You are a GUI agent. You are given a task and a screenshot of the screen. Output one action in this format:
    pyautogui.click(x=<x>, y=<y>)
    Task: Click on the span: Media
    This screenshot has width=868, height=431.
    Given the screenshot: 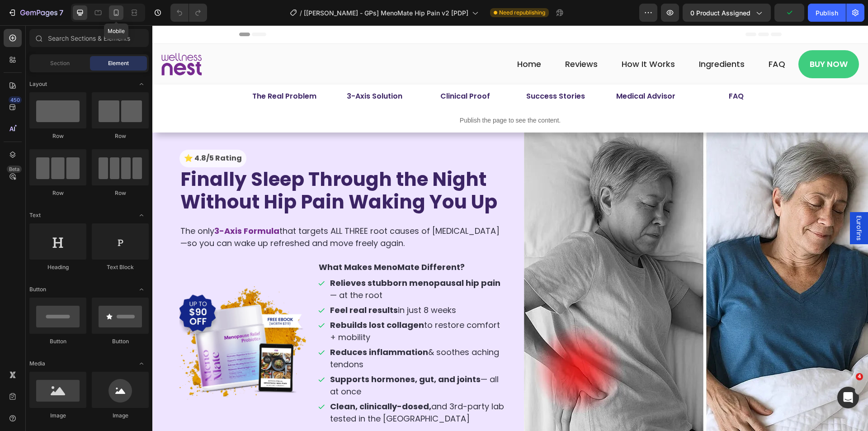 What is the action you would take?
    pyautogui.click(x=37, y=363)
    